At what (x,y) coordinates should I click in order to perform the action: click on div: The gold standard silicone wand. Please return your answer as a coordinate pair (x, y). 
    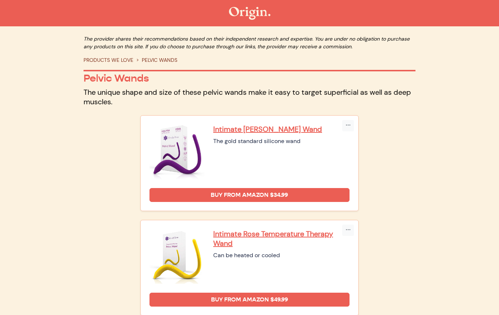
    Looking at the image, I should click on (281, 141).